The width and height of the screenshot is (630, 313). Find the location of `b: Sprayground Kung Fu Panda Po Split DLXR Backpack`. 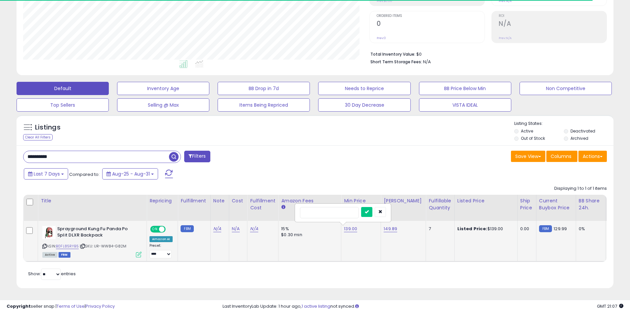

b: Sprayground Kung Fu Panda Po Split DLXR Backpack is located at coordinates (97, 233).